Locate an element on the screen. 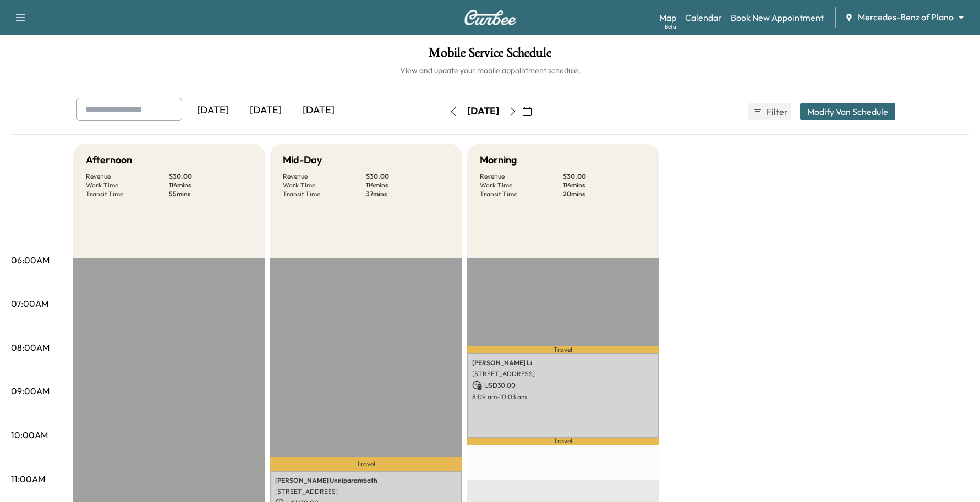 The image size is (980, 502). p: USD 30.00 is located at coordinates (563, 386).